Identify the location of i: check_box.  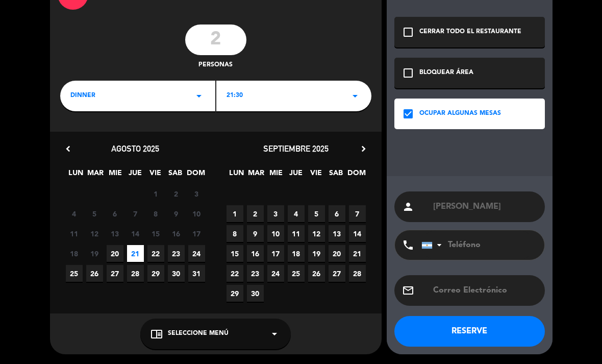
(408, 114).